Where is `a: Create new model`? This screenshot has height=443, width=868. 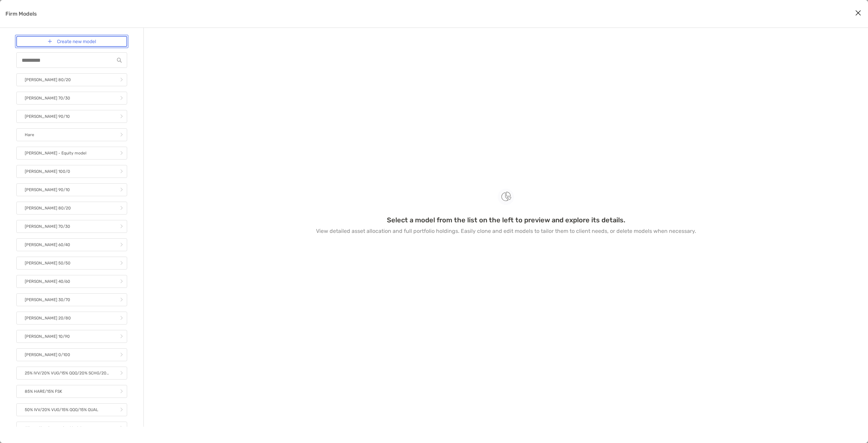 a: Create new model is located at coordinates (71, 42).